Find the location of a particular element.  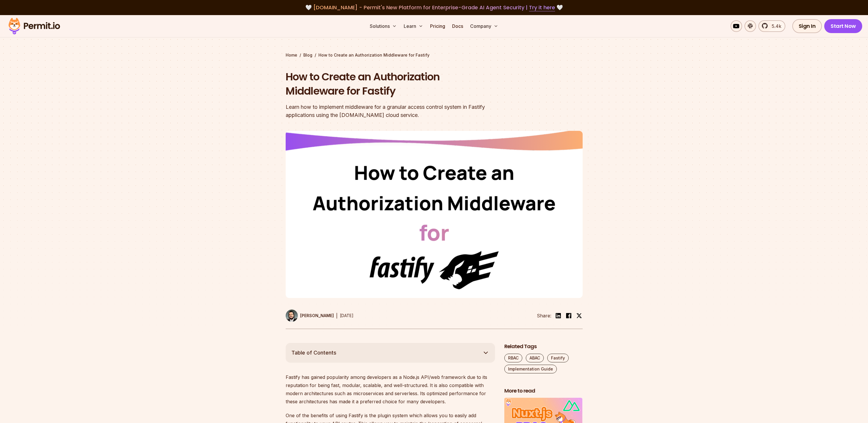

div: Learn how to implement middleware for a granular access control system in Fastify applications us... is located at coordinates (397, 111).